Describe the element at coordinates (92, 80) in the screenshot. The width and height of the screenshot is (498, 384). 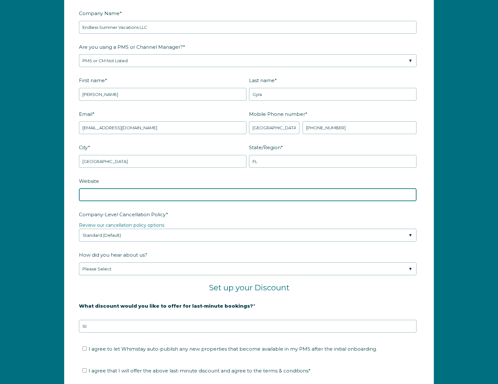
I see `span: First name` at that location.